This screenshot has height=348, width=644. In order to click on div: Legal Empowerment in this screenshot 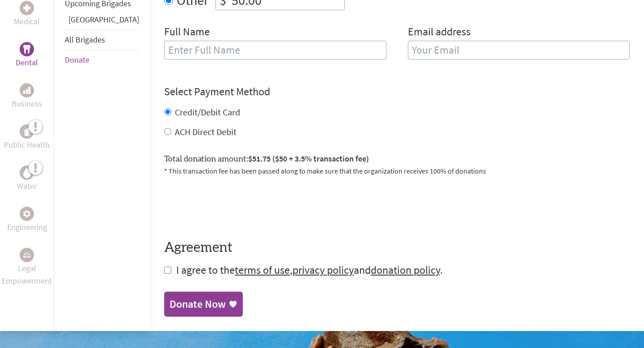, I will do `click(27, 255)`.